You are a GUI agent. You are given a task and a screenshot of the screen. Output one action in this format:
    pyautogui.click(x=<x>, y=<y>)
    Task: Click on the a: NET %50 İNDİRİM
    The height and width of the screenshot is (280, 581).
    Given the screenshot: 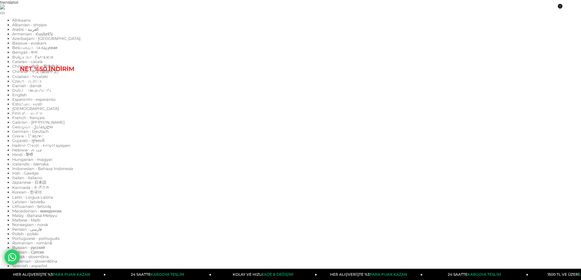 What is the action you would take?
    pyautogui.click(x=62, y=69)
    